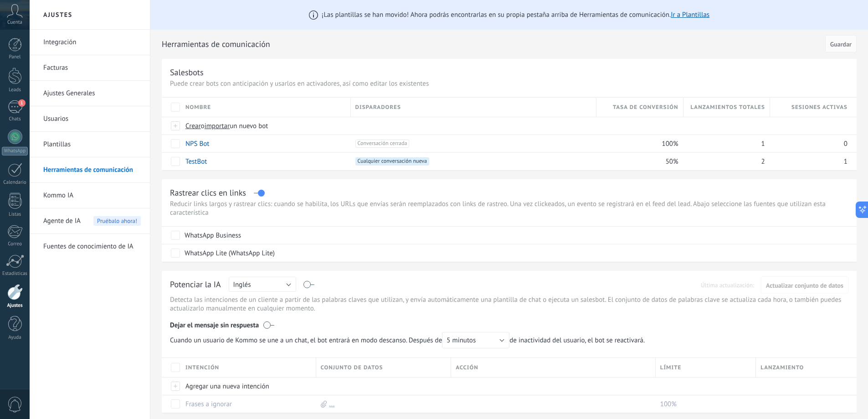 This screenshot has height=419, width=868. I want to click on h2: Herramientas de comunicación, so click(492, 44).